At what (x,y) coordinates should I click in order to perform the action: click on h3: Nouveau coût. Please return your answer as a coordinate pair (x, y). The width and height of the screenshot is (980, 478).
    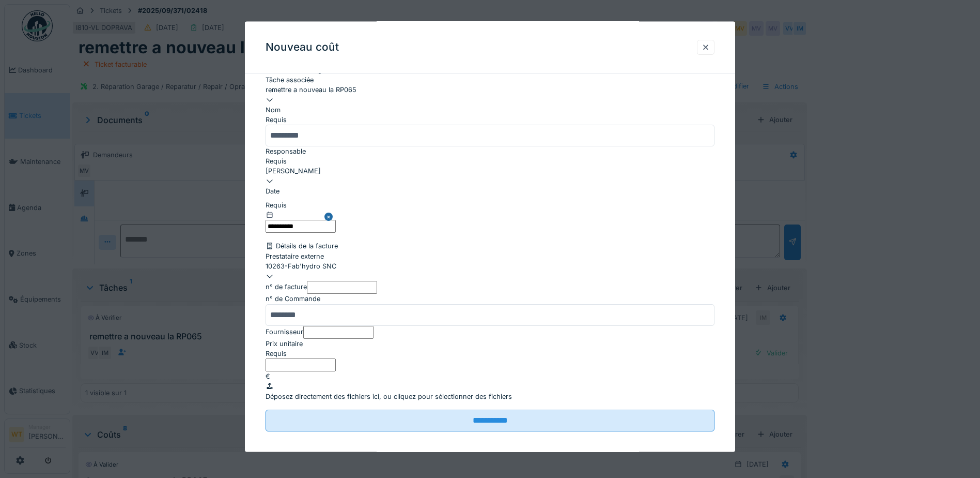
    Looking at the image, I should click on (302, 47).